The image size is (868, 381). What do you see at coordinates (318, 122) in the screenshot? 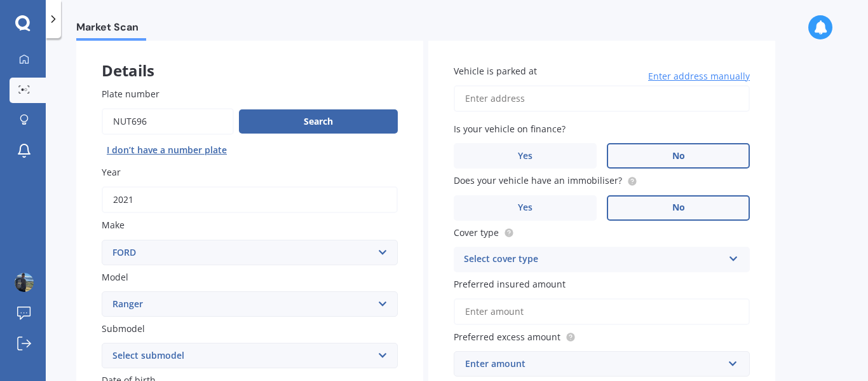
I see `button: Search` at bounding box center [318, 122].